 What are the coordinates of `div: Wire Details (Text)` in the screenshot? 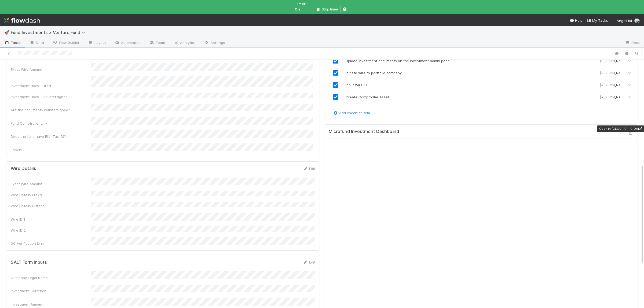 It's located at (51, 195).